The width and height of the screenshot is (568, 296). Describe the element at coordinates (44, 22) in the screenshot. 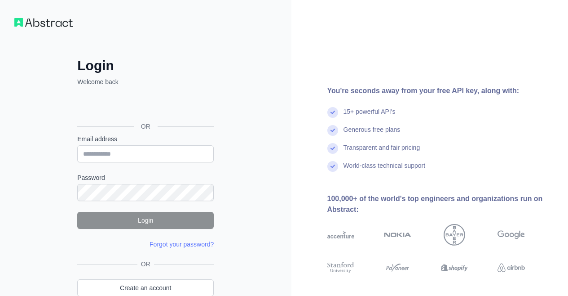

I see `img: Workflow` at that location.